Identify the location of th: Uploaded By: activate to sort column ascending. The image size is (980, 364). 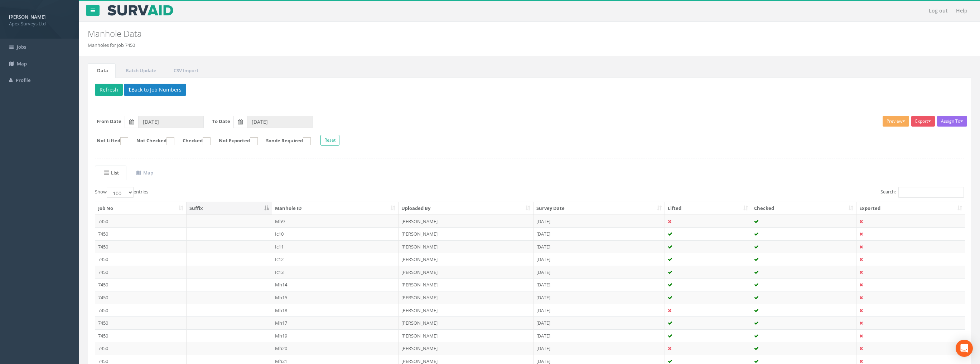
(466, 208).